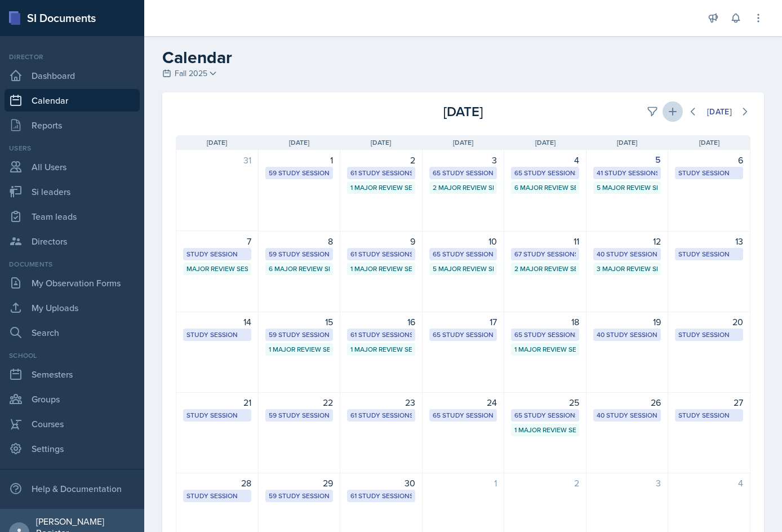 Image resolution: width=782 pixels, height=532 pixels. What do you see at coordinates (300, 483) in the screenshot?
I see `div: 29` at bounding box center [300, 483].